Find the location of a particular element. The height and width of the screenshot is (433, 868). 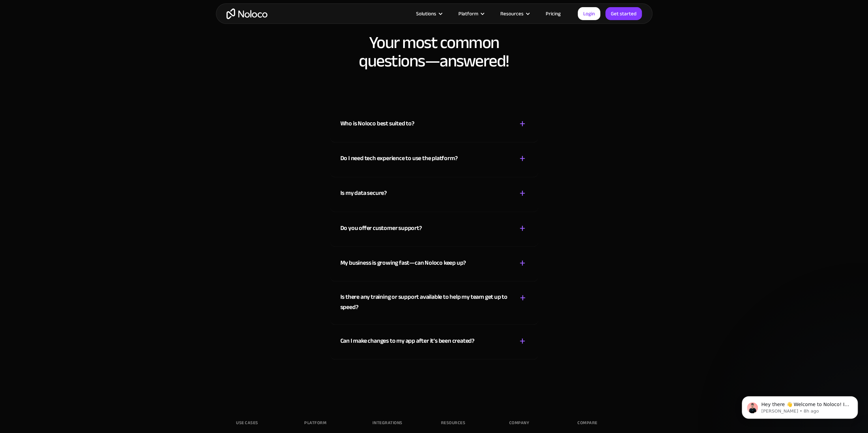

a: Pricing is located at coordinates (553, 14).